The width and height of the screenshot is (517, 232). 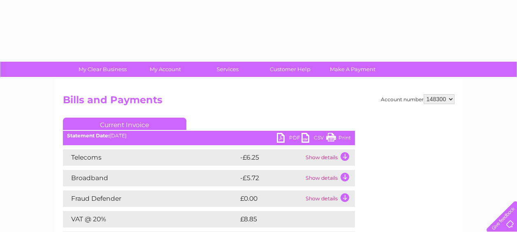 I want to click on td: VAT @ 20%, so click(x=150, y=219).